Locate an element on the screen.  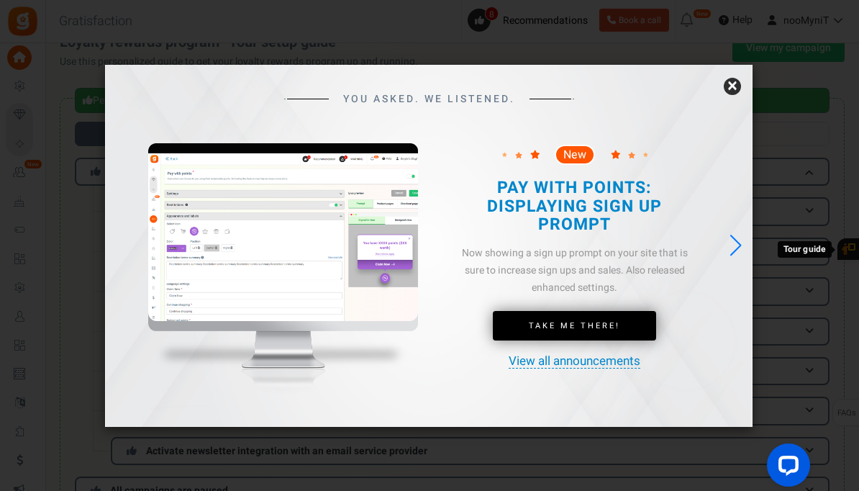
h2: PAY WITH POINTS: DISPLAYING SIGN UP PROMPT is located at coordinates (574, 207).